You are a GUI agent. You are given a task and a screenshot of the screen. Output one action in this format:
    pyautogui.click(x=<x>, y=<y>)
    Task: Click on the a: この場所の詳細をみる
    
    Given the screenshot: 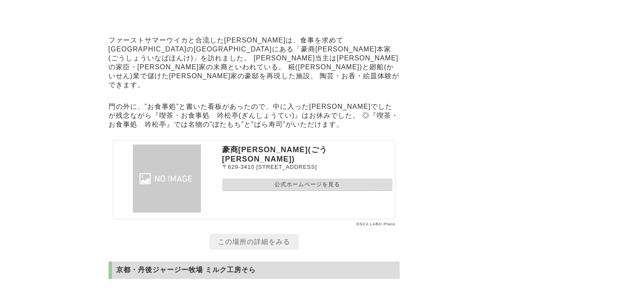 What is the action you would take?
    pyautogui.click(x=254, y=241)
    